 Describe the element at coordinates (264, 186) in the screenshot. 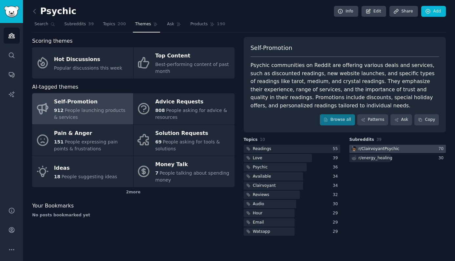

I see `div: Clairvoyant` at that location.